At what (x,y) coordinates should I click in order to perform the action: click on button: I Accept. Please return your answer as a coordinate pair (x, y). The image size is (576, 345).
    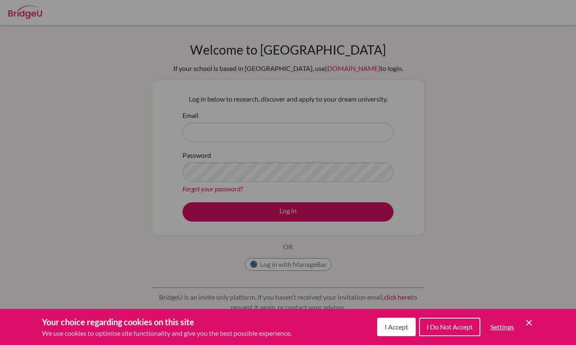
    Looking at the image, I should click on (397, 327).